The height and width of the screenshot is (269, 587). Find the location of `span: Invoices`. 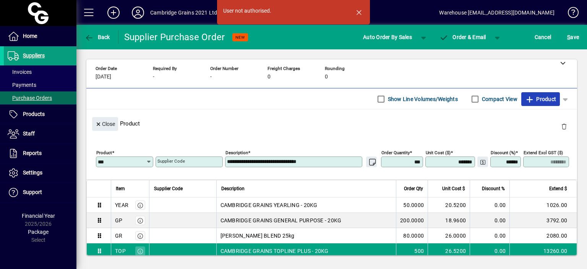

span: Invoices is located at coordinates (19, 72).